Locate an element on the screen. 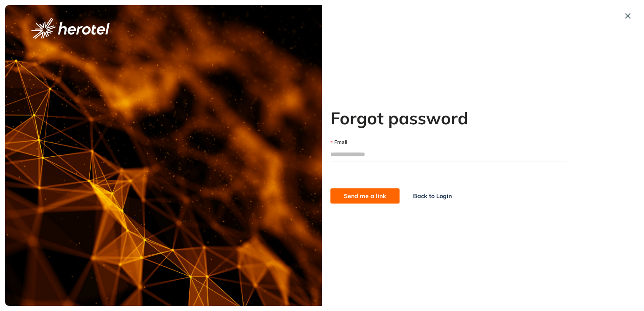  button: logo is located at coordinates (70, 28).